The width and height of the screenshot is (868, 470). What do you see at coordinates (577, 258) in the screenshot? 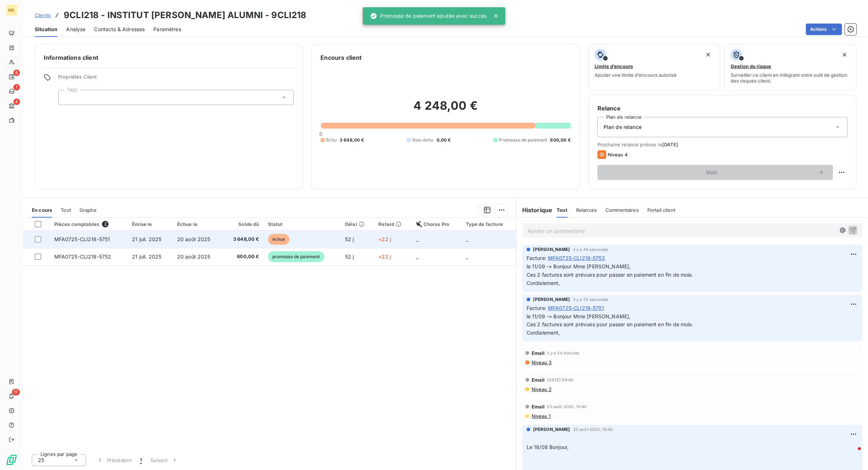
I see `span: MFA0725-CLI218-5752` at bounding box center [577, 258].